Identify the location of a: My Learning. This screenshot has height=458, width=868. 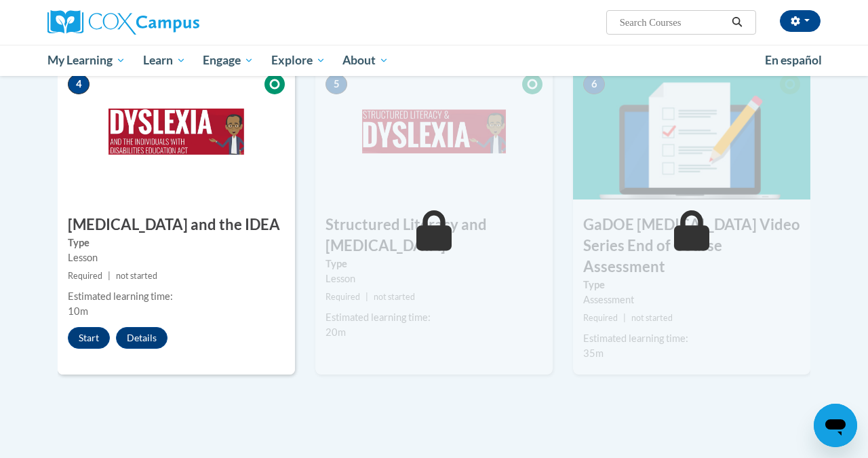
(86, 60).